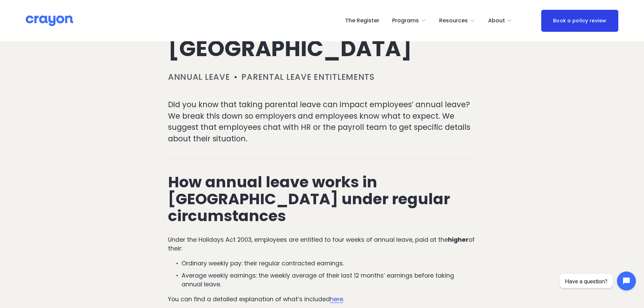 Image resolution: width=644 pixels, height=308 pixels. I want to click on a: Book a policy review, so click(580, 21).